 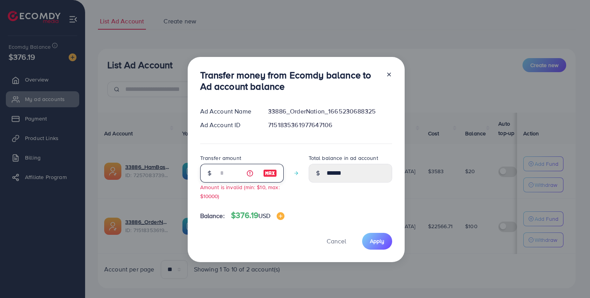 What do you see at coordinates (330, 111) in the screenshot?
I see `div: 33886_OrderNation_1665230688325` at bounding box center [330, 111].